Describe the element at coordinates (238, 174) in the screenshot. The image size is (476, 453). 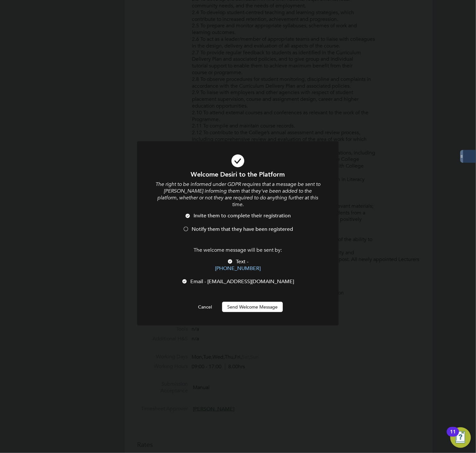
I see `h1: Welcome Desiri to the Platform` at that location.